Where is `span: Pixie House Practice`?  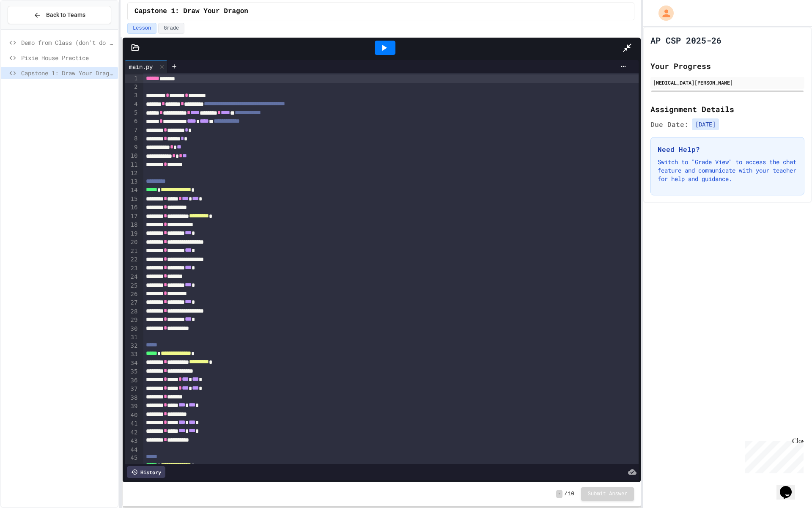
span: Pixie House Practice is located at coordinates (68, 58).